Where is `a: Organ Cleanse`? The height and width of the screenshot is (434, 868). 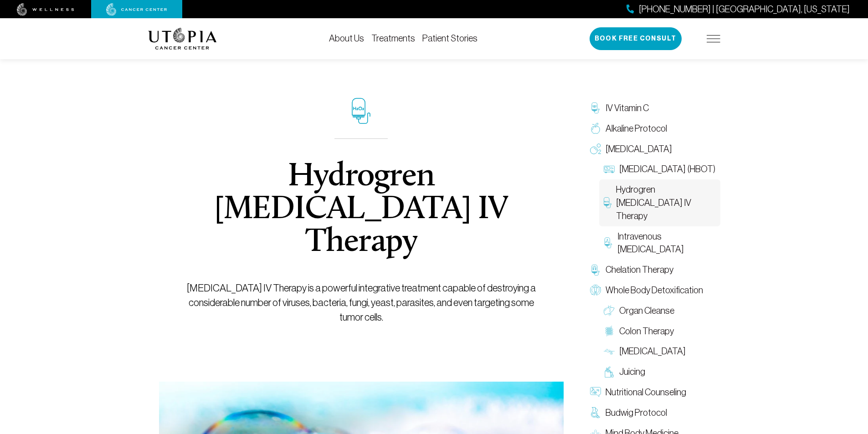 a: Organ Cleanse is located at coordinates (660, 311).